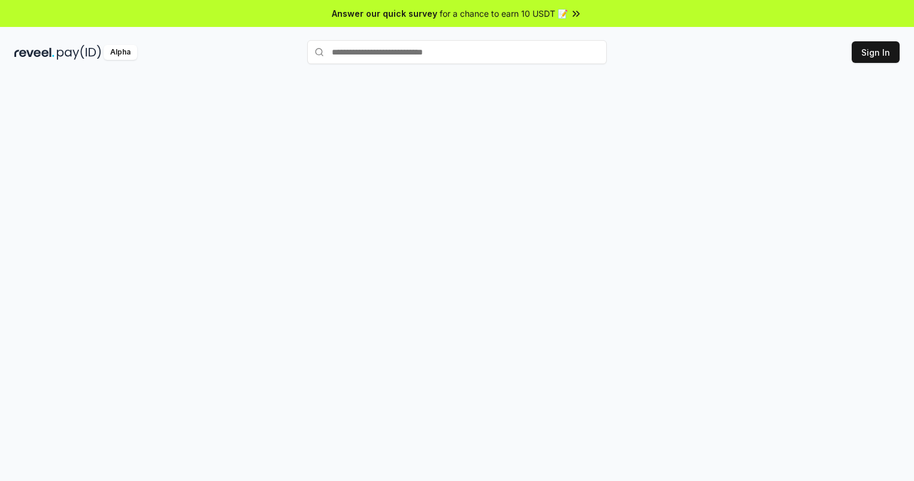 This screenshot has height=481, width=914. I want to click on span: for a chance to earn 10 USDT 📝, so click(504, 13).